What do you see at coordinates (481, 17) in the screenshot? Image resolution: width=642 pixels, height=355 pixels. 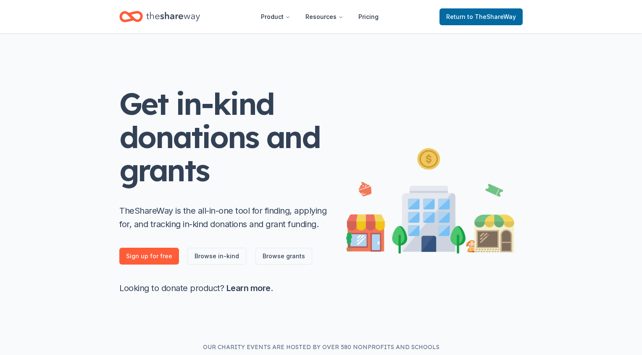 I see `a: Returnto TheShareWay` at bounding box center [481, 17].